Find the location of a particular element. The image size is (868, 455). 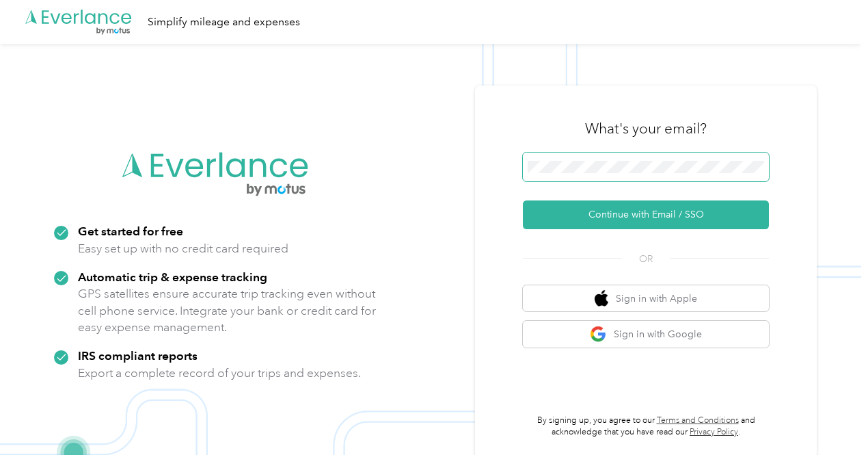

strong: Automatic trip & expense tracking is located at coordinates (172, 276).